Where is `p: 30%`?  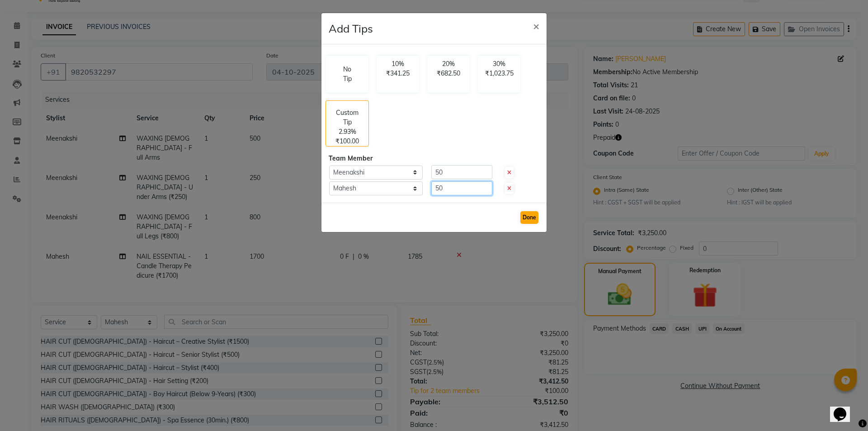 p: 30% is located at coordinates (499, 64).